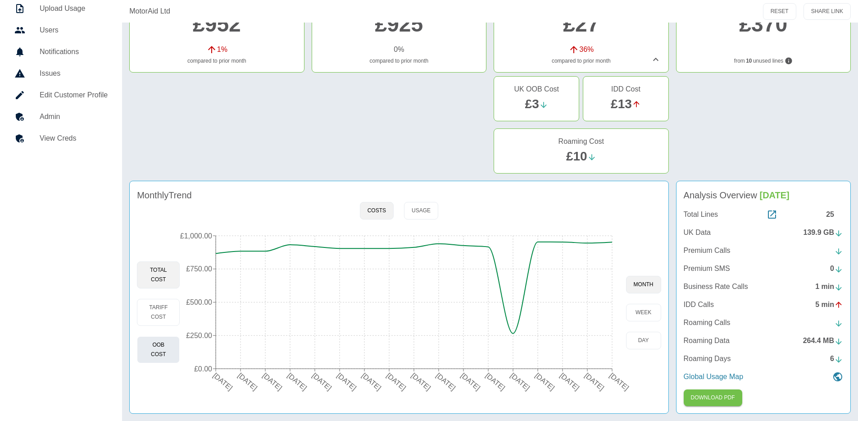 This screenshot has height=421, width=858. Describe the element at coordinates (158, 349) in the screenshot. I see `button: OOB Cost` at that location.